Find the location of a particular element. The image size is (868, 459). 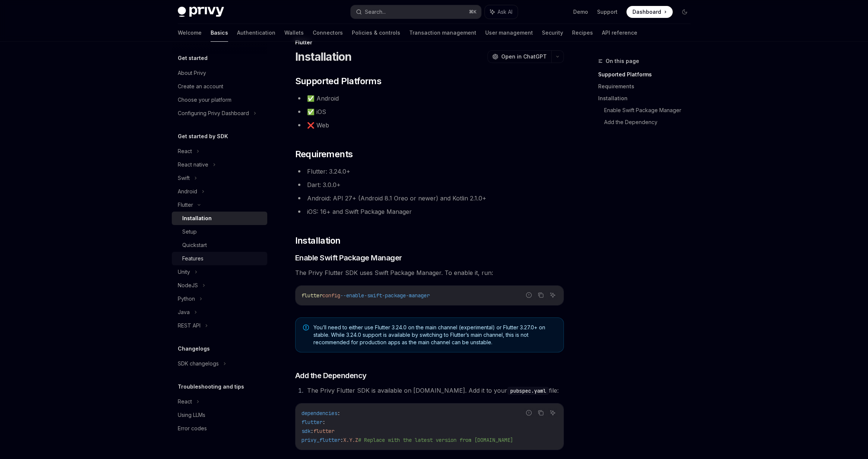

div: Create an account is located at coordinates (201, 86).